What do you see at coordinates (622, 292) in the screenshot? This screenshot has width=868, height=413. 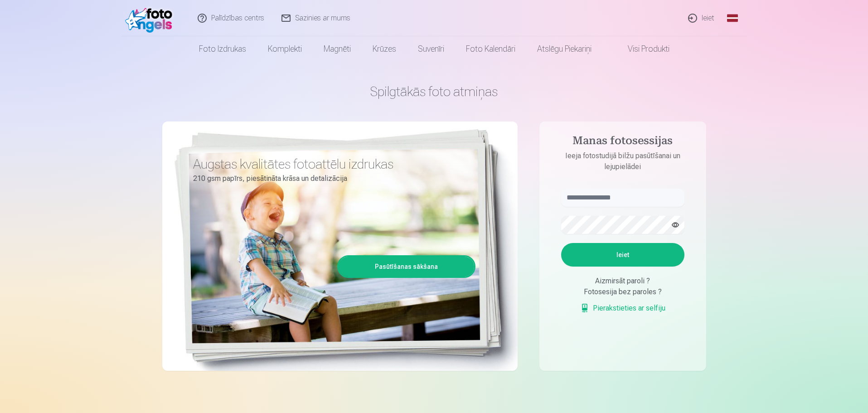 I see `div: Fotosesija bez paroles ?` at bounding box center [622, 292].